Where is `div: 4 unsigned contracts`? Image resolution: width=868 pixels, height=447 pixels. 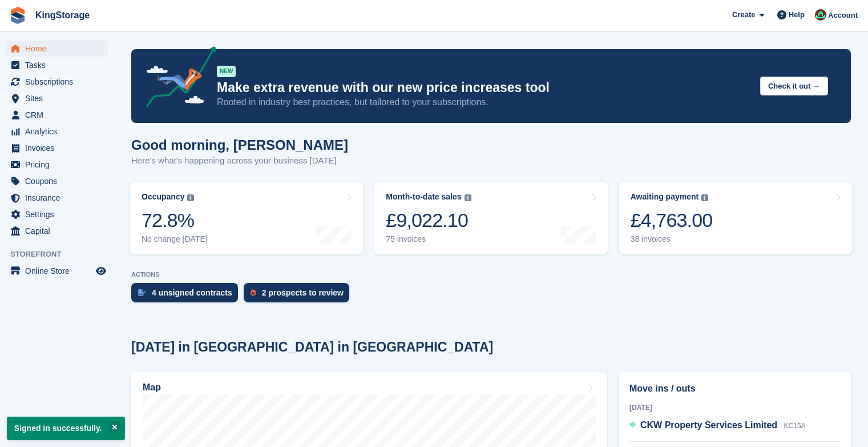 div: 4 unsigned contracts is located at coordinates (192, 292).